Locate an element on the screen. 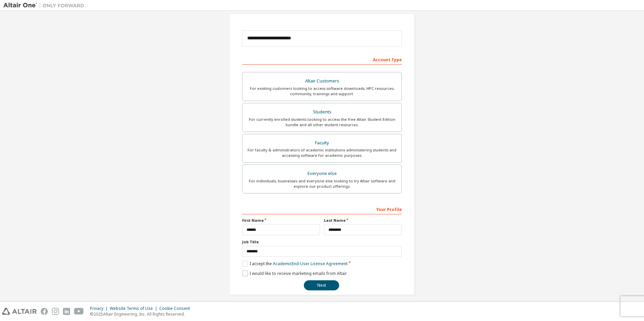 The image size is (644, 321). img: instagram.svg is located at coordinates (55, 311).